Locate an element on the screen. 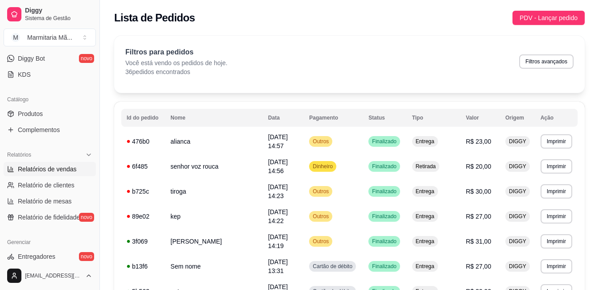 This screenshot has height=290, width=599. span: Relatório de fidelidade is located at coordinates (49, 217).